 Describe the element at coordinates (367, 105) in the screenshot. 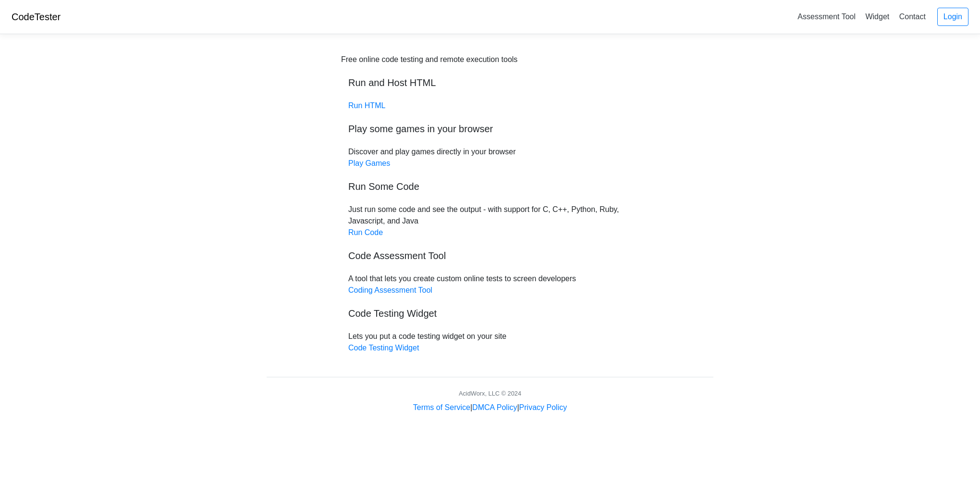

I see `a: Run HTML` at that location.